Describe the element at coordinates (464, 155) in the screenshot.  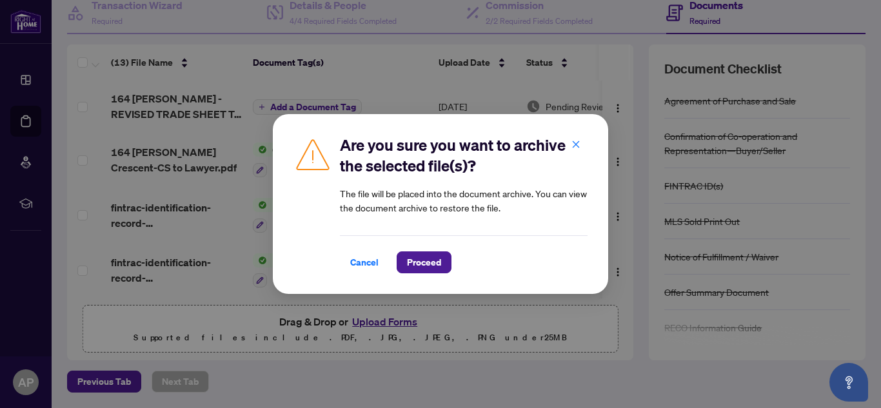
I see `h2: Are you sure you want to archive the selected file(s)?` at that location.